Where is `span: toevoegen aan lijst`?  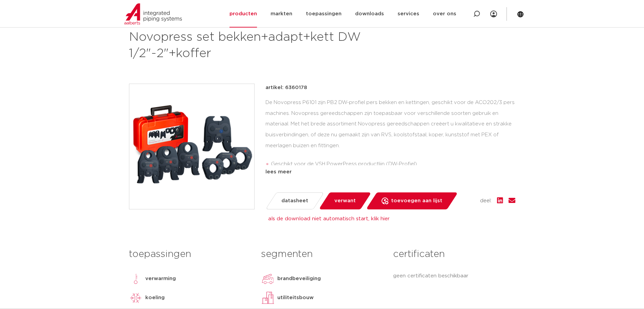
span: toevoegen aan lijst is located at coordinates (417, 200).